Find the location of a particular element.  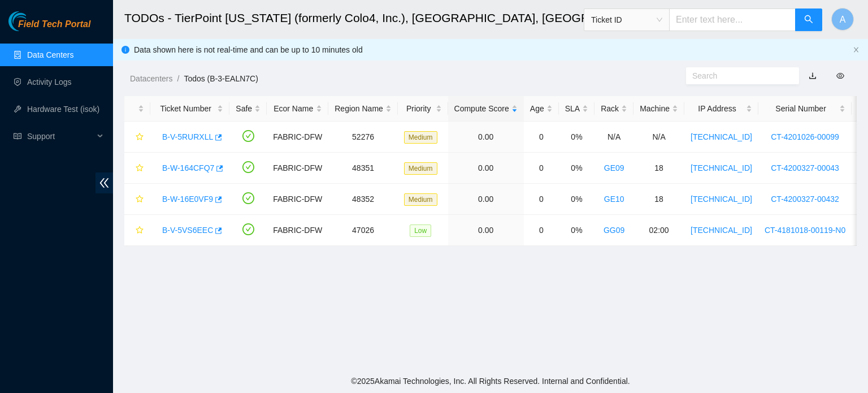

span: read is located at coordinates (17, 136).